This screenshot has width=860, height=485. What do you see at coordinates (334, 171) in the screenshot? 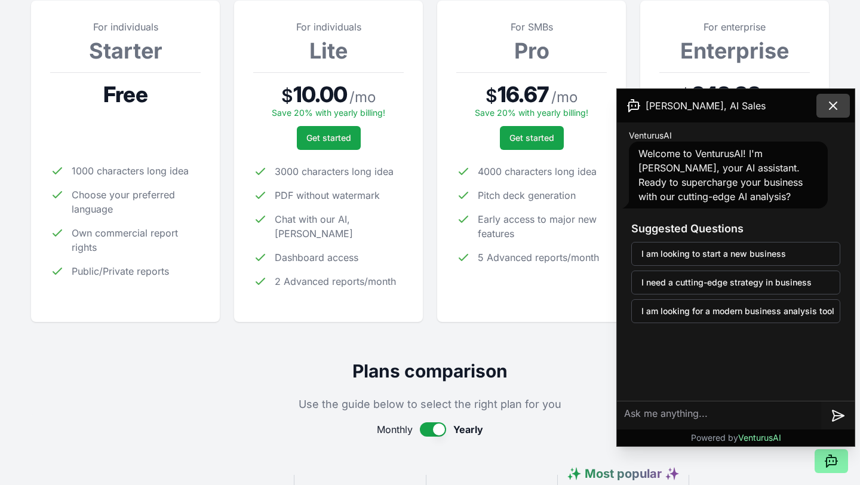
I see `span: 3000 characters long idea` at bounding box center [334, 171].